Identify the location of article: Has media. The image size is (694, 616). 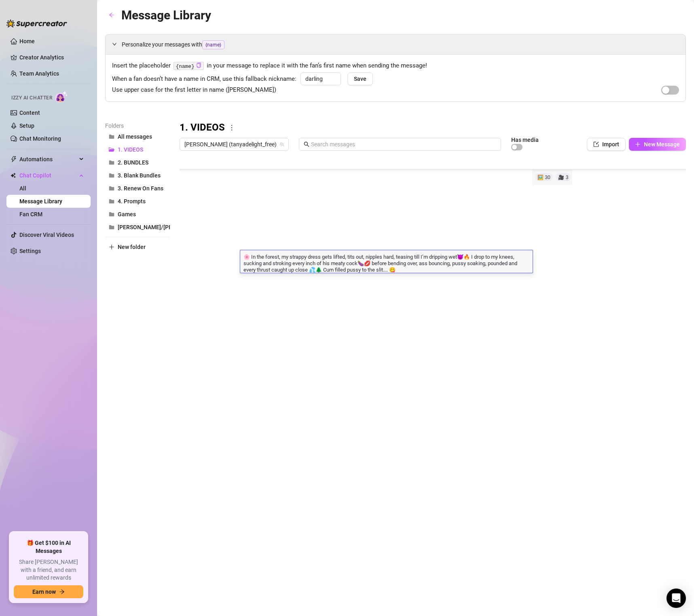
(525, 140).